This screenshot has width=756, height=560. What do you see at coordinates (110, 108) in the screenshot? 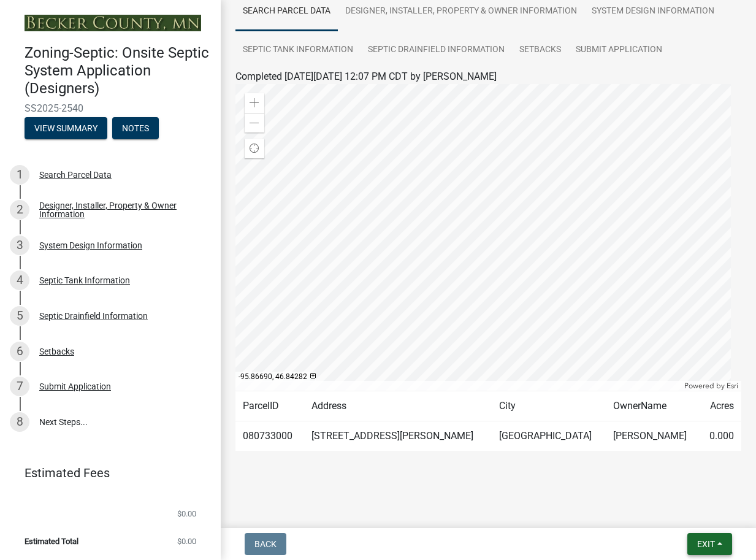
I see `span: SS2025-2540` at bounding box center [110, 108].